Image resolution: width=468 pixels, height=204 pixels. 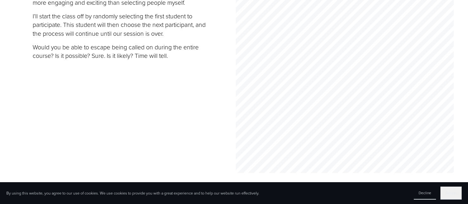 What do you see at coordinates (425, 193) in the screenshot?
I see `span: Decline` at bounding box center [425, 193].